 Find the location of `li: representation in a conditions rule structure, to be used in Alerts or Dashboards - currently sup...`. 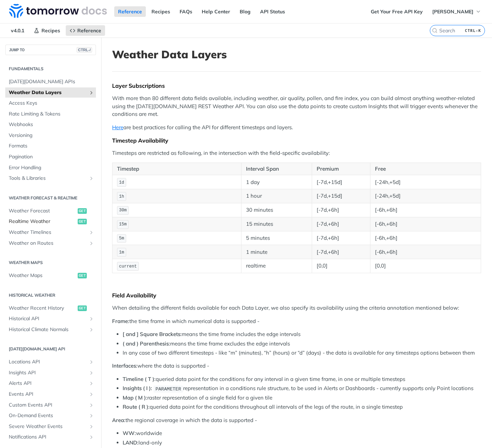

li: representation in a conditions rule structure, to be used in Alerts or Dashboards - currently sup... is located at coordinates (302, 388).